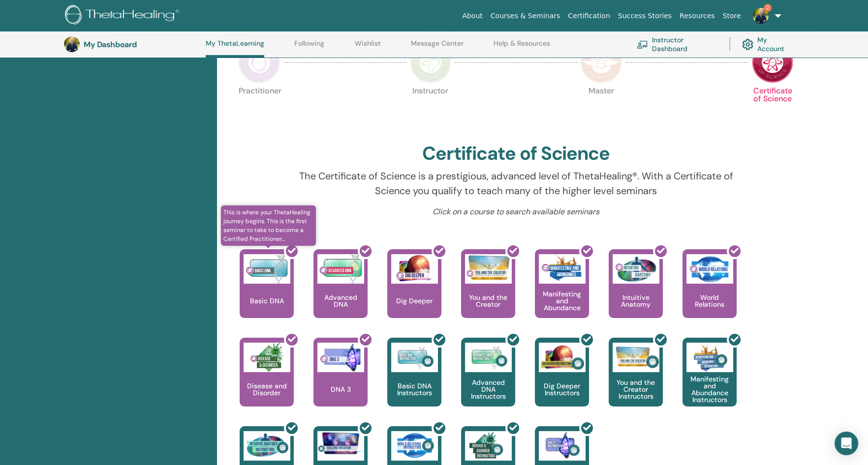 This screenshot has height=465, width=868. I want to click on a: Courses & Seminars, so click(526, 16).